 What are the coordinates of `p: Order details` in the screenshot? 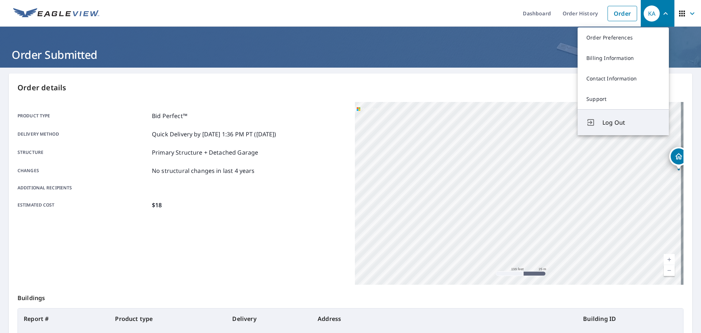 It's located at (351, 88).